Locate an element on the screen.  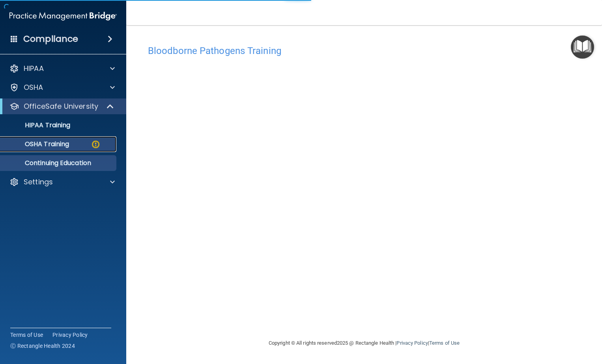
a: OfficeSafe University is located at coordinates (62, 107).